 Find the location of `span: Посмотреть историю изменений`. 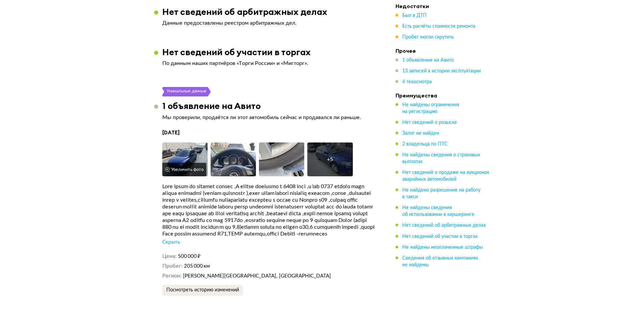

span: Посмотреть историю изменений is located at coordinates (203, 290).